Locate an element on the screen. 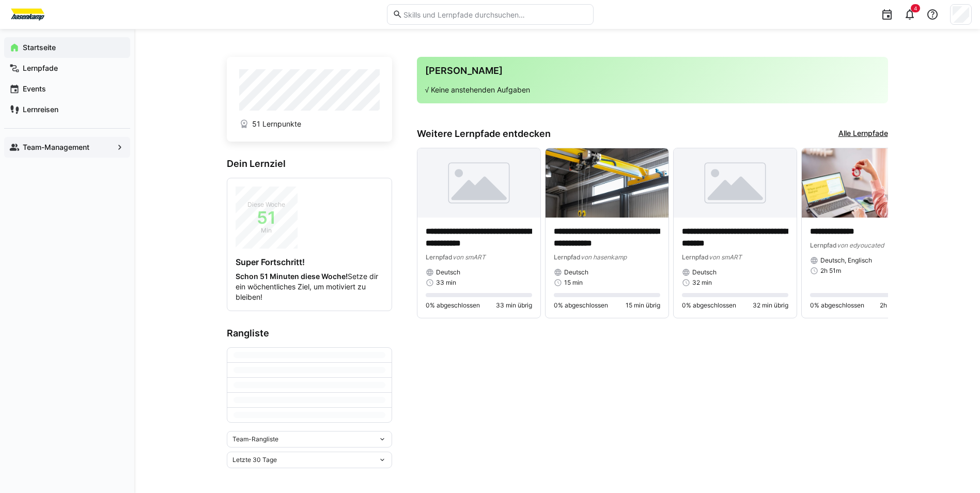  span: 33 min übrig is located at coordinates (514, 305).